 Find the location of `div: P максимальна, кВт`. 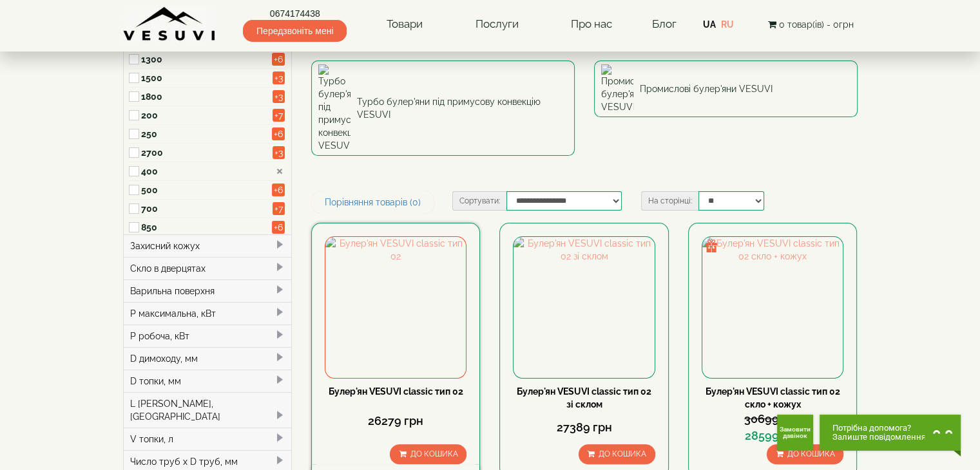

div: P максимальна, кВт is located at coordinates (207, 313).